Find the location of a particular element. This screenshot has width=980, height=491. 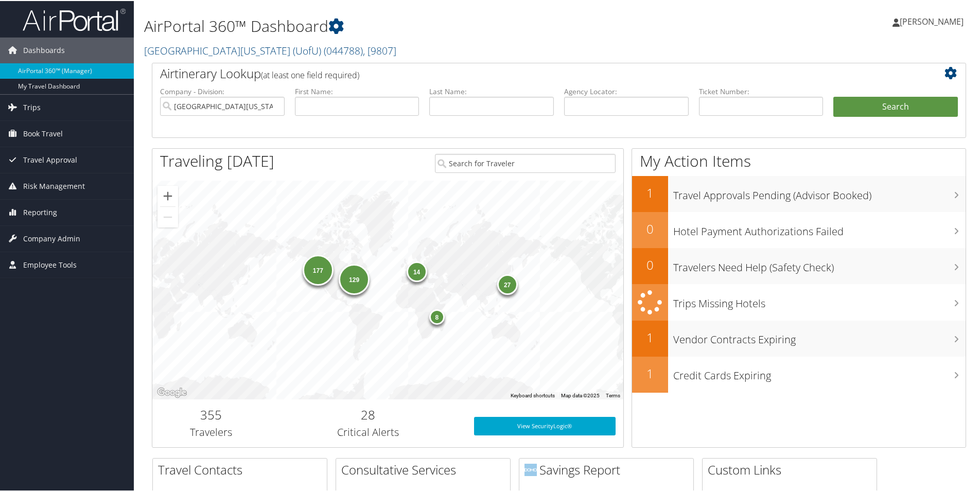

h3: Vendor Contracts Expiring is located at coordinates (819, 336).